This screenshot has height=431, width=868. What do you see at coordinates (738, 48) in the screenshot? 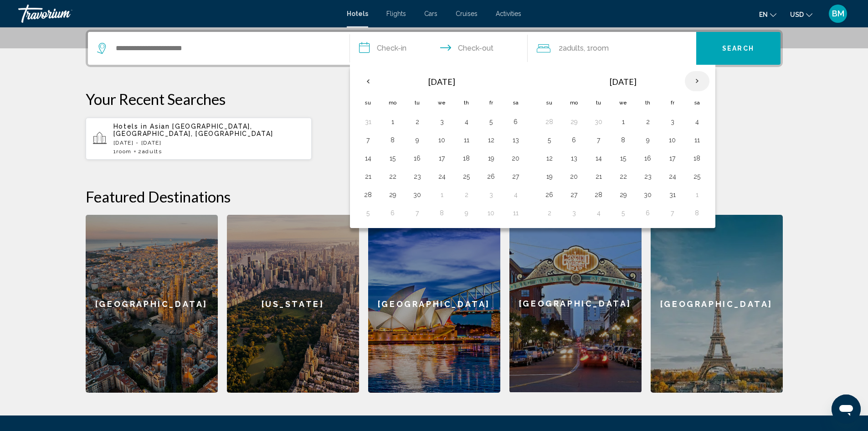
I see `button: Search` at bounding box center [738, 48].